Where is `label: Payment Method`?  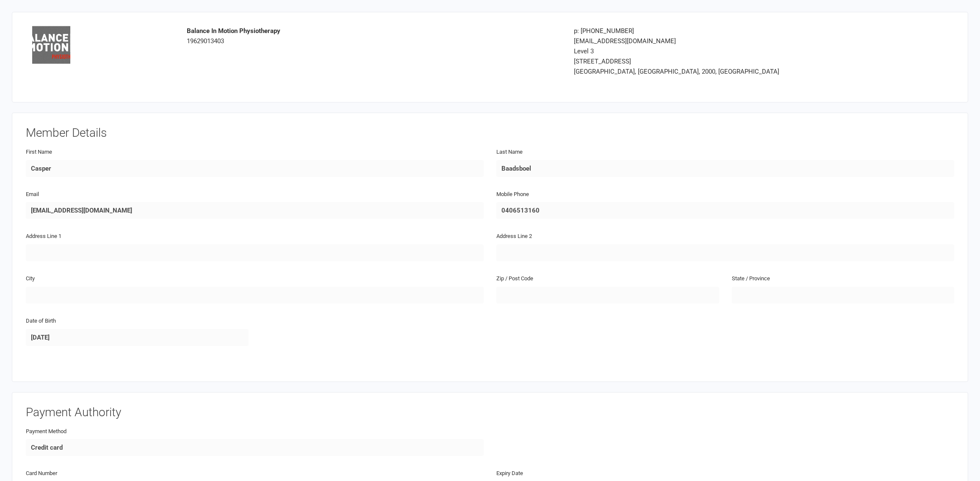
label: Payment Method is located at coordinates (46, 432).